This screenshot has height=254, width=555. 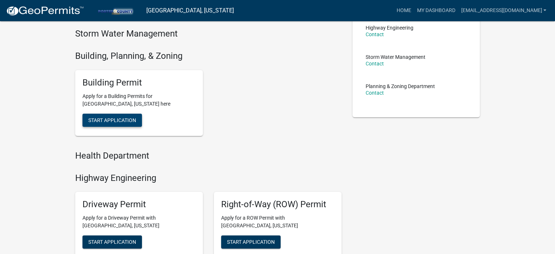 I want to click on p: Storm Water Management, so click(x=396, y=57).